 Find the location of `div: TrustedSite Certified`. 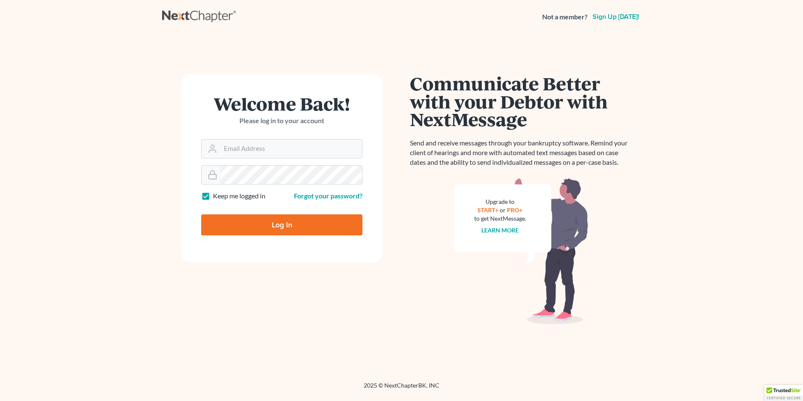

div: TrustedSite Certified is located at coordinates (784, 393).